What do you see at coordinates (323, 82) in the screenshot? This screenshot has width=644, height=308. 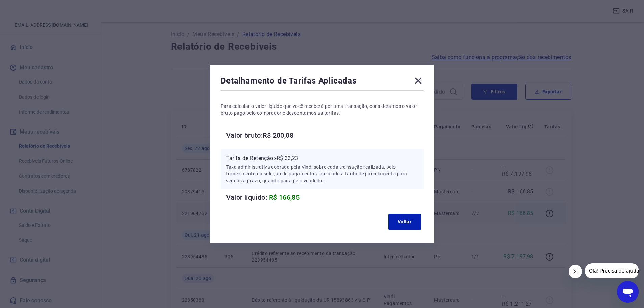 I see `div: Detalhamento de Tarifas Aplicadas` at bounding box center [323, 82].